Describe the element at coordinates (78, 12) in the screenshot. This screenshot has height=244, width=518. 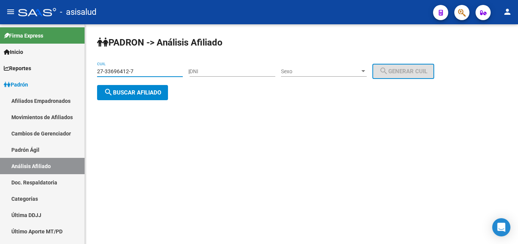
I see `span: - asisalud` at that location.